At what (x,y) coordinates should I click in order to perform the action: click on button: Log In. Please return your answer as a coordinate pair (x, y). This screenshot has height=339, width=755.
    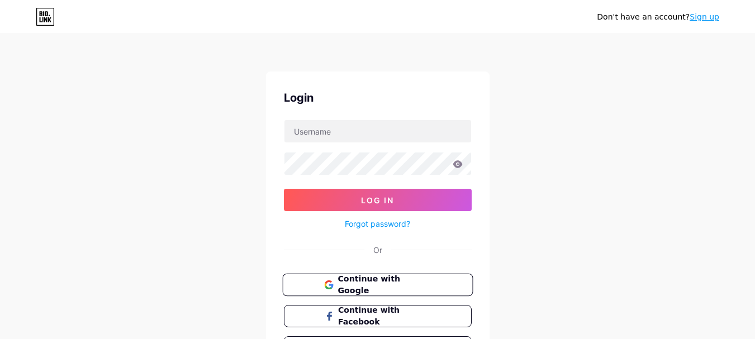
    Looking at the image, I should click on (378, 200).